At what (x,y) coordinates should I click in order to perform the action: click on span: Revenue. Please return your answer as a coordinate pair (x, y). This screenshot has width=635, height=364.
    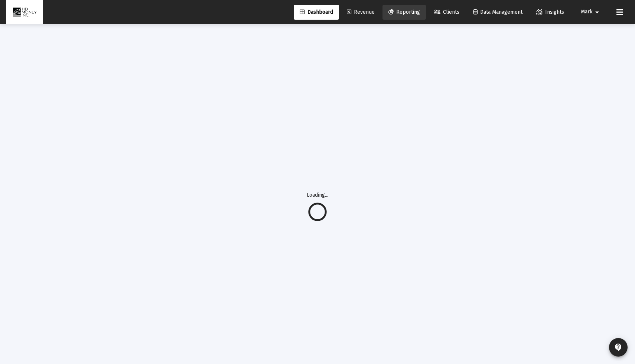
    Looking at the image, I should click on (360, 12).